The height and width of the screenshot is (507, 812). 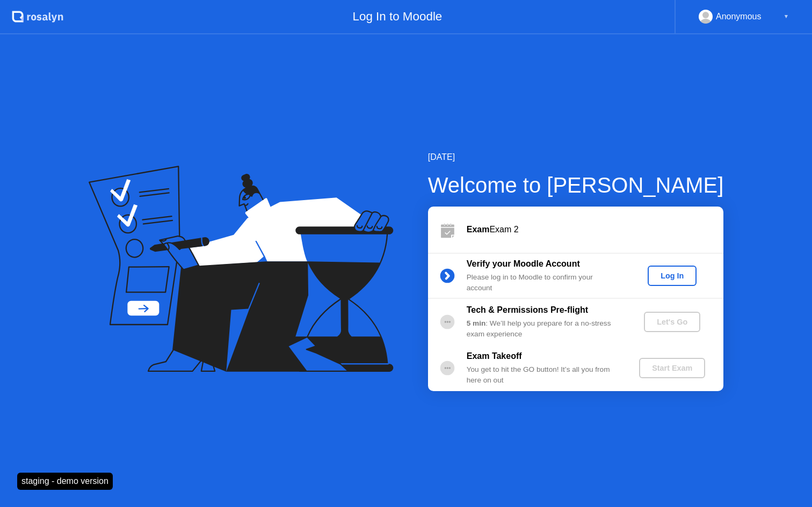 What do you see at coordinates (672, 322) in the screenshot?
I see `button: Let's Go` at bounding box center [672, 322].